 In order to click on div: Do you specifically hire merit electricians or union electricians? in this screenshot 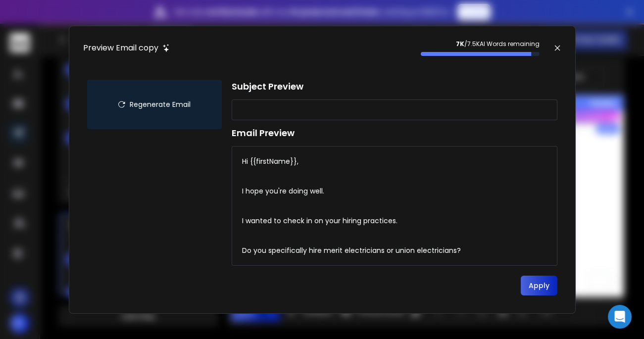, I will do `click(352, 250)`.